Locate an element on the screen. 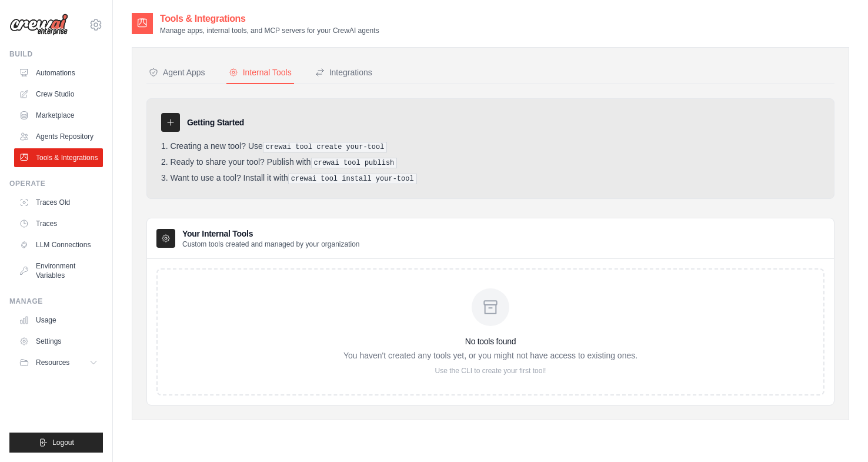  p: You haven't created any tools yet, or you might not have access to existing ones. is located at coordinates (491, 355).